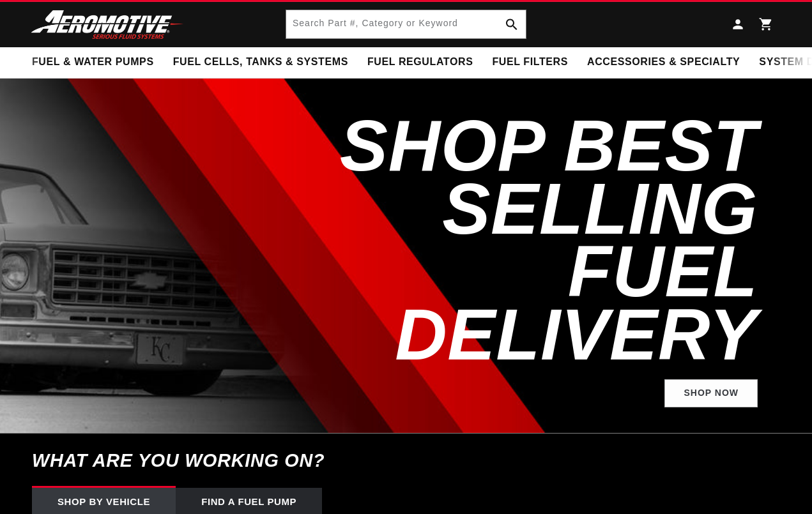 This screenshot has height=514, width=812. I want to click on span: Fuel Cells, Tanks & Systems, so click(261, 62).